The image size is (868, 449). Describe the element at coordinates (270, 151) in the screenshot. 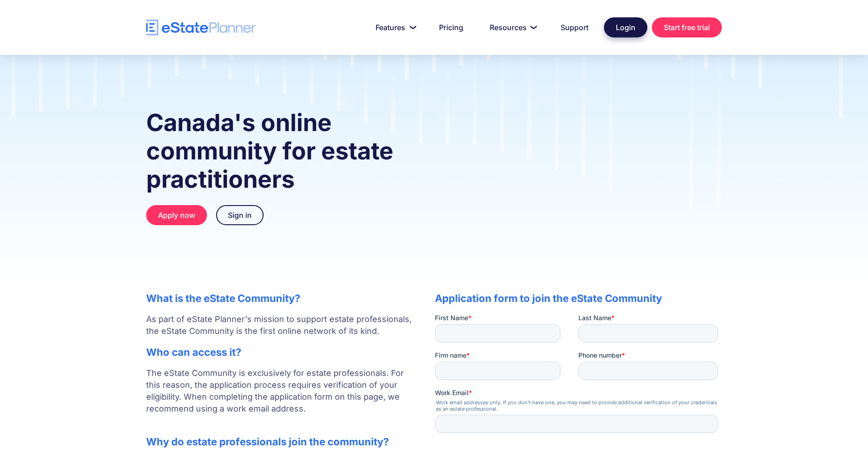

I see `strong: Canada's online community for estate practitioners` at that location.